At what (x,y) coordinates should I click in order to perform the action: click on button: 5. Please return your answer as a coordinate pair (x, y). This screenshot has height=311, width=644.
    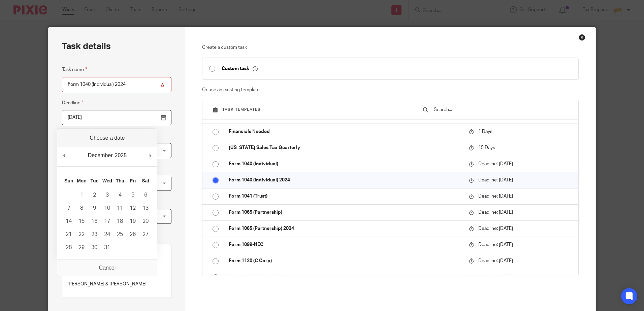
    Looking at the image, I should click on (133, 195).